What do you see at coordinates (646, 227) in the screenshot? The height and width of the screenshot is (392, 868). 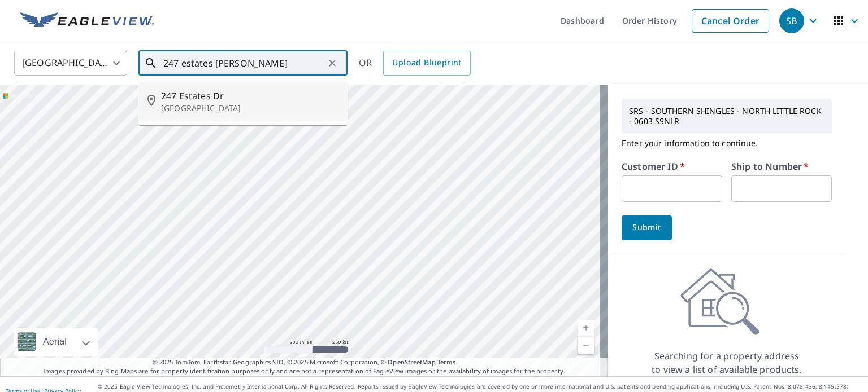 I see `span: Submit` at bounding box center [646, 227].